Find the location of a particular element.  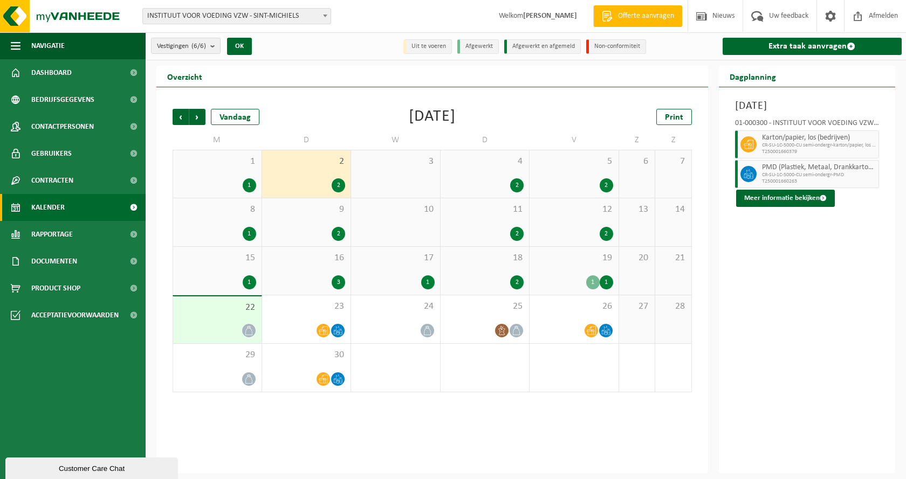

span: 9 is located at coordinates (306, 210).